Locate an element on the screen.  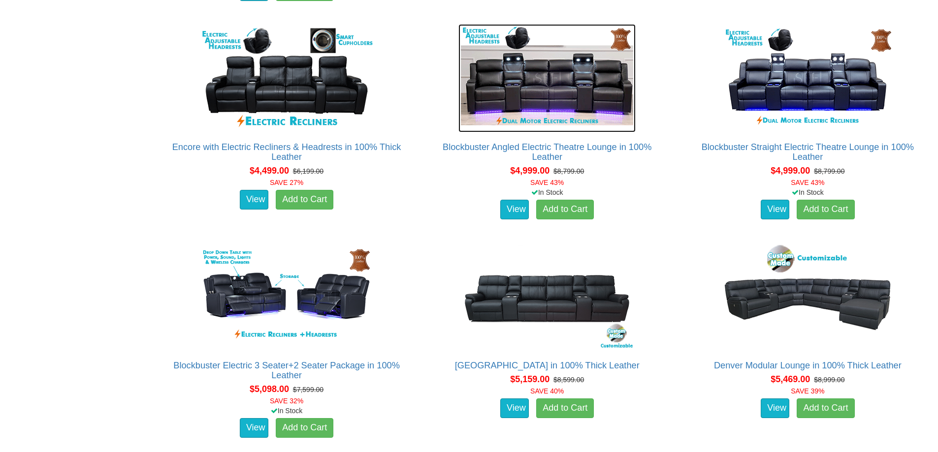
span: $5,098.00 is located at coordinates (269, 389).